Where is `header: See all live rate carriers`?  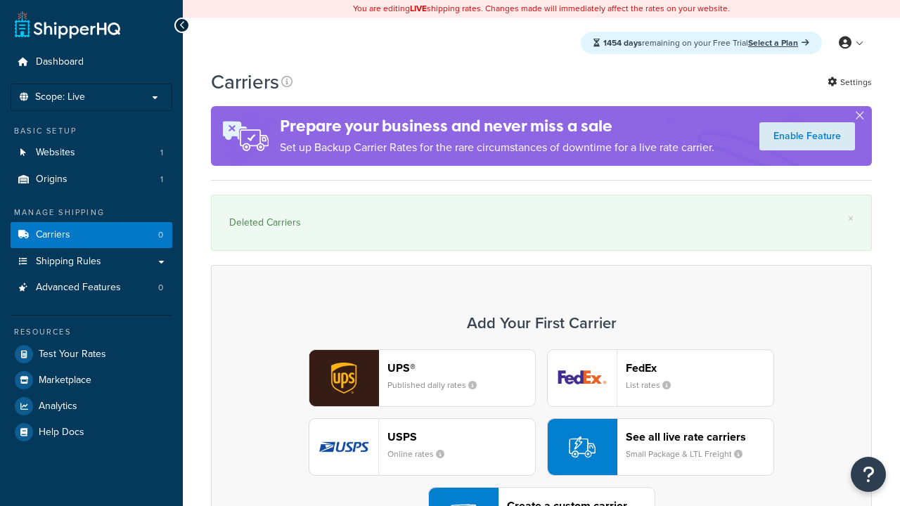
header: See all live rate carriers is located at coordinates (699, 437).